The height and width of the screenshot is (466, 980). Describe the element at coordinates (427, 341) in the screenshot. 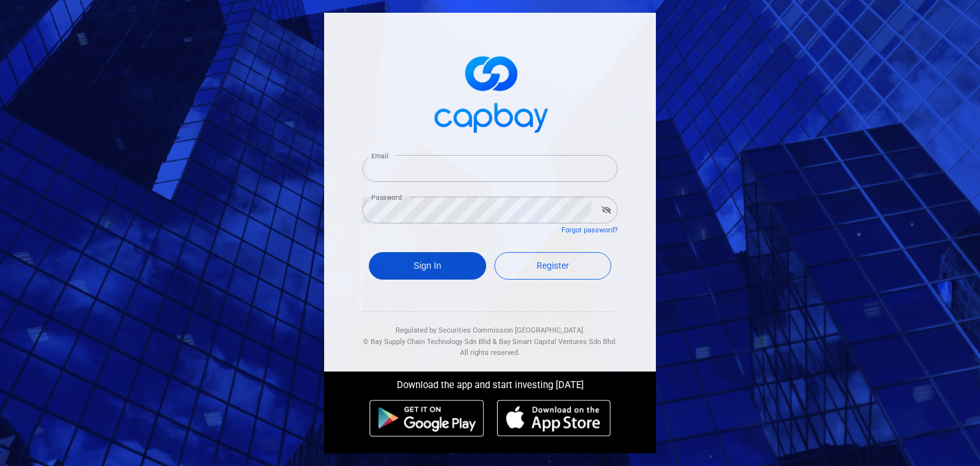

I see `span: © Bay Supply Chain Technology Sdn Bhd` at that location.